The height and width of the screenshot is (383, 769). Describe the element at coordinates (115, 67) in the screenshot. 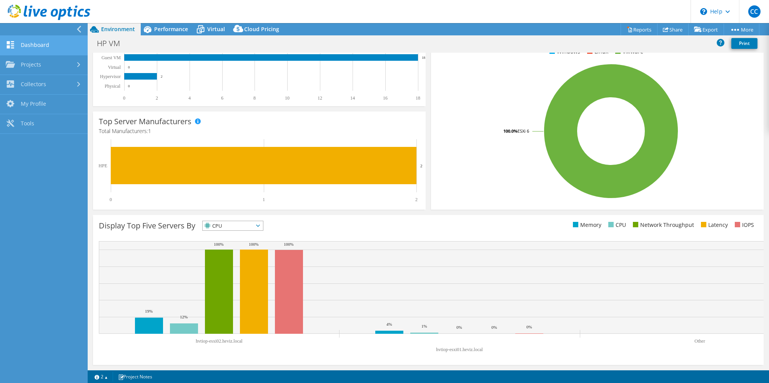

I see `text: Virtual` at that location.